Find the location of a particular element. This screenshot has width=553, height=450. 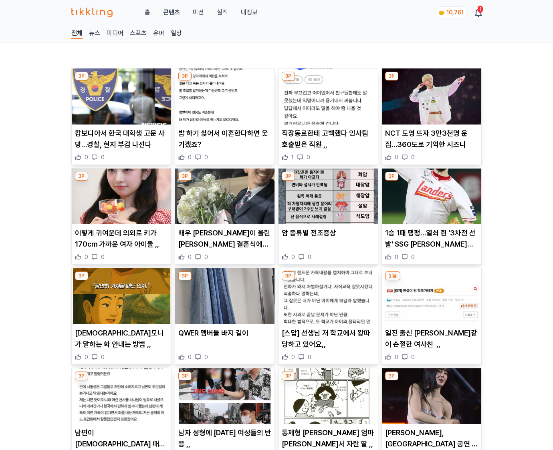

div: 1 is located at coordinates (480, 9).